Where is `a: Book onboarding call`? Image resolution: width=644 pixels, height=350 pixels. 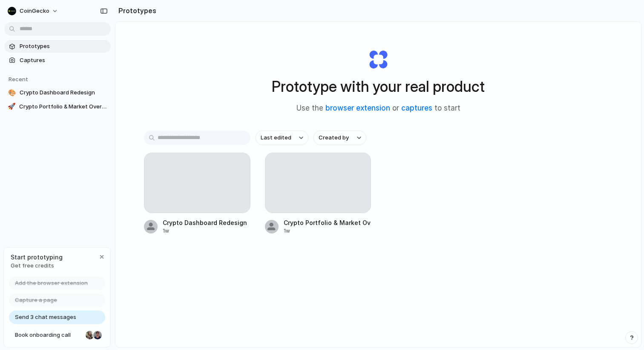 a: Book onboarding call is located at coordinates (57, 335).